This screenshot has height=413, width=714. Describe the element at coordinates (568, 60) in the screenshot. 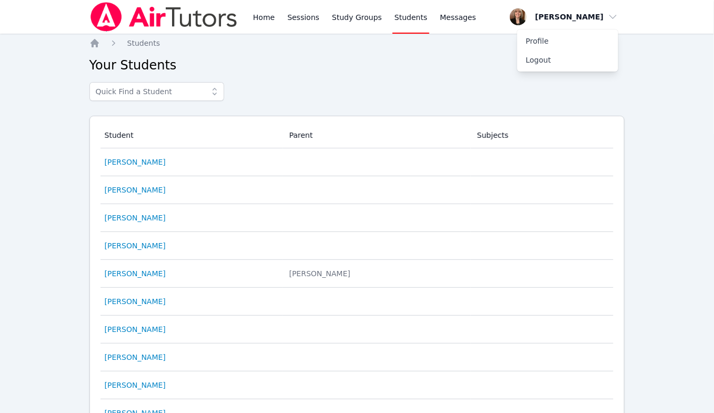

I see `button: Logout` at that location.